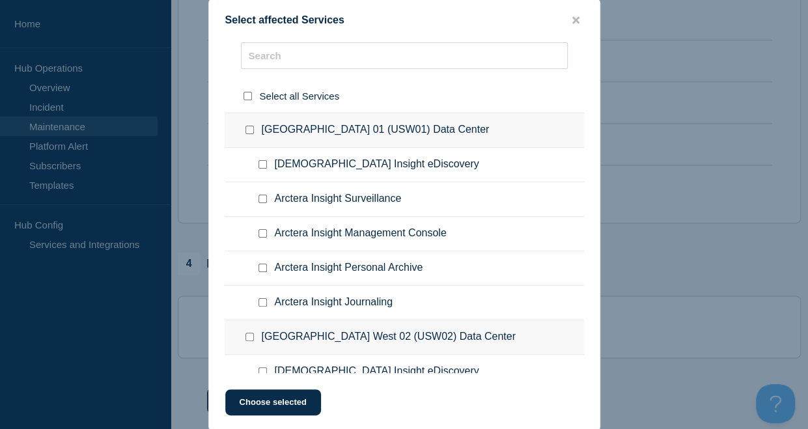 The width and height of the screenshot is (808, 429). Describe the element at coordinates (263, 199) in the screenshot. I see `input: Arctera Insight Surveillance checkbox` at that location.